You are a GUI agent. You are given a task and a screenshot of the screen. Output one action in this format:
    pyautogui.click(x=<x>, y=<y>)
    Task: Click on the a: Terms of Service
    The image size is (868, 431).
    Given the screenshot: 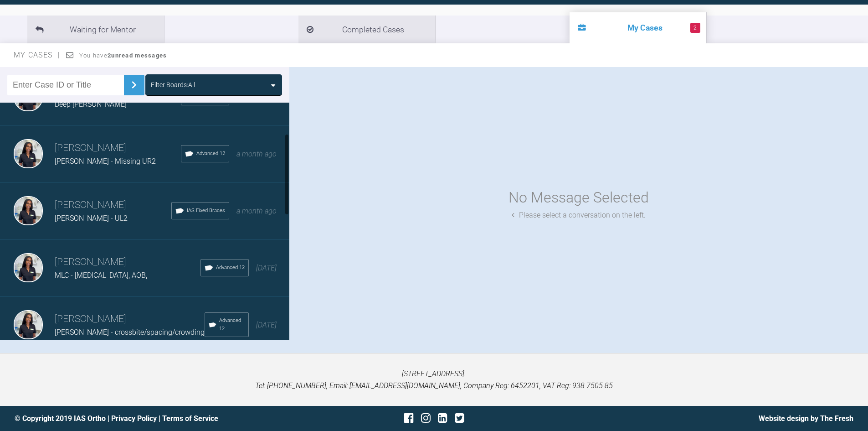 What is the action you would take?
    pyautogui.click(x=190, y=418)
    